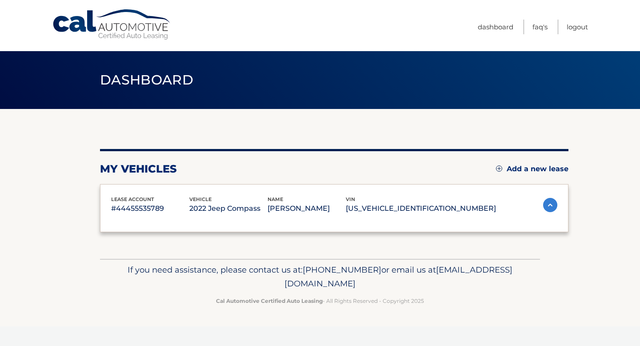 This screenshot has height=346, width=640. Describe the element at coordinates (270, 301) in the screenshot. I see `strong: Cal Automotive Certified Auto Leasing` at that location.